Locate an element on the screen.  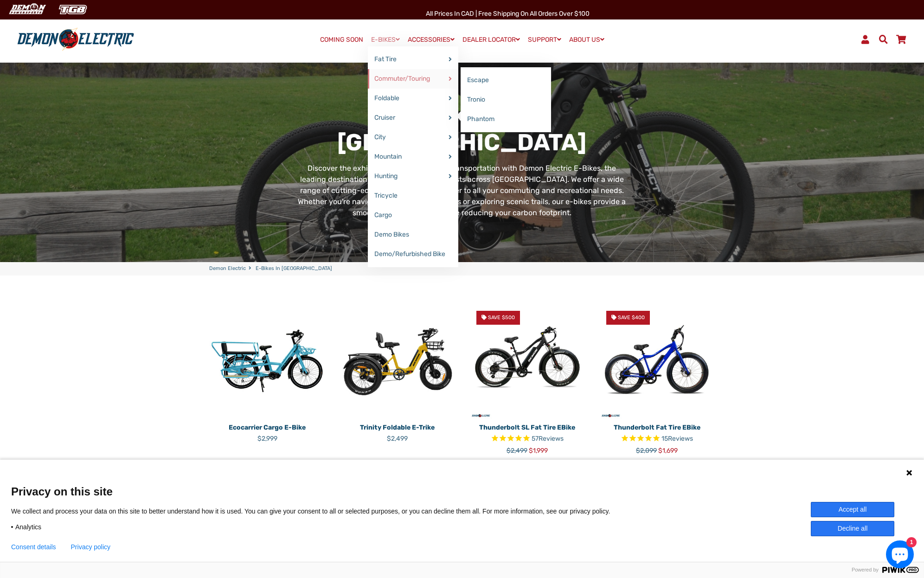
a: SUPPORT is located at coordinates (545, 39).